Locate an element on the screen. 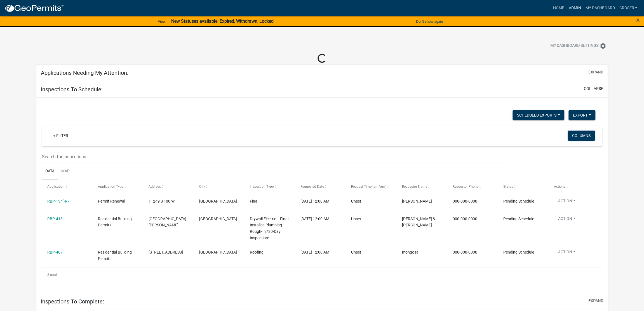 The image size is (644, 311). a: View is located at coordinates (162, 21).